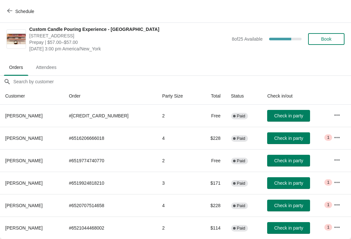 Image resolution: width=351 pixels, height=239 pixels. I want to click on button: Schedule, so click(21, 11).